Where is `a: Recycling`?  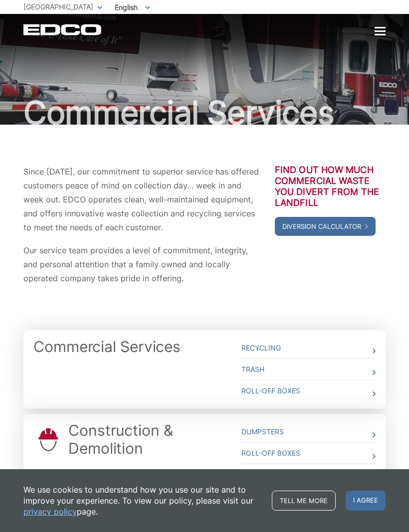 a: Recycling is located at coordinates (309, 349).